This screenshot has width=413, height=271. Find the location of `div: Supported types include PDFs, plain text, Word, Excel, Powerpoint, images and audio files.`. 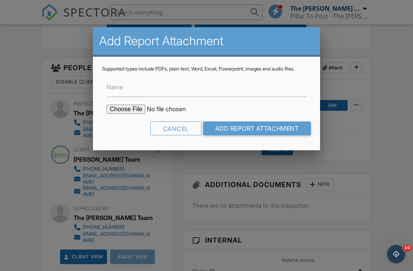

div: Supported types include PDFs, plain text, Word, Excel, Powerpoint, images and audio files. is located at coordinates (207, 69).